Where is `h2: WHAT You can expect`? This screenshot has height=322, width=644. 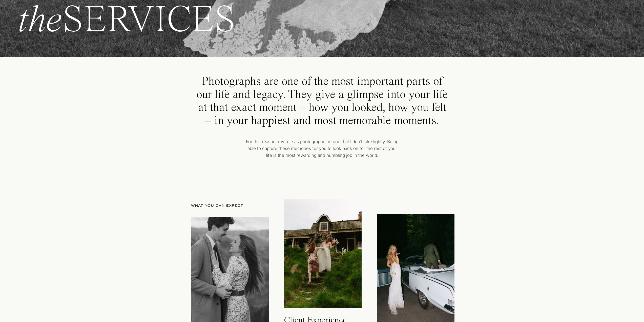
h2: WHAT You can expect is located at coordinates (230, 207).